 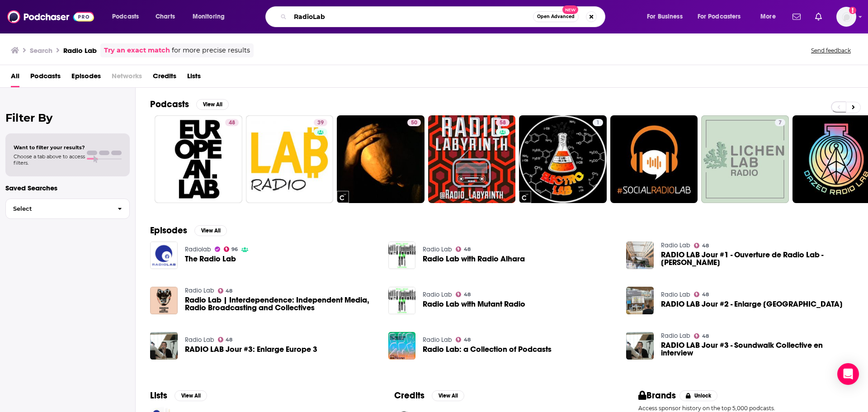 What do you see at coordinates (235, 250) in the screenshot?
I see `span: 96` at bounding box center [235, 250].